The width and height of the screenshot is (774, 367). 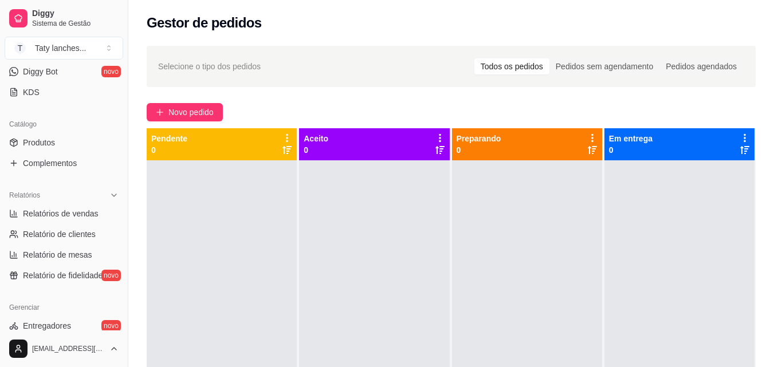 I want to click on div: Todos os pedidos, so click(x=512, y=66).